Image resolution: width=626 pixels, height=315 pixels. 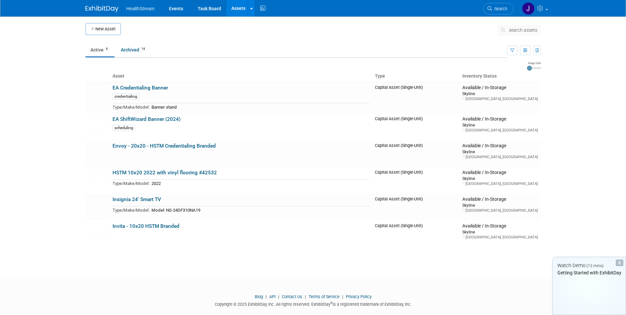 I want to click on button: search assets, so click(x=519, y=30).